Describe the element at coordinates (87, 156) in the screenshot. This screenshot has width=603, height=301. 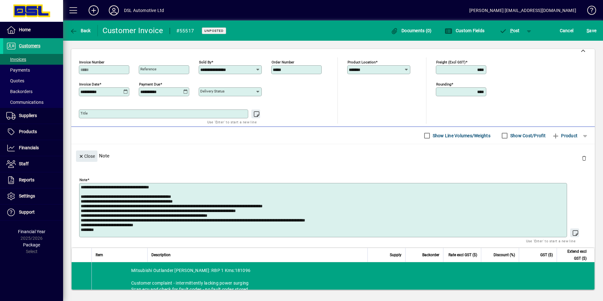
I see `button: Close` at that location.